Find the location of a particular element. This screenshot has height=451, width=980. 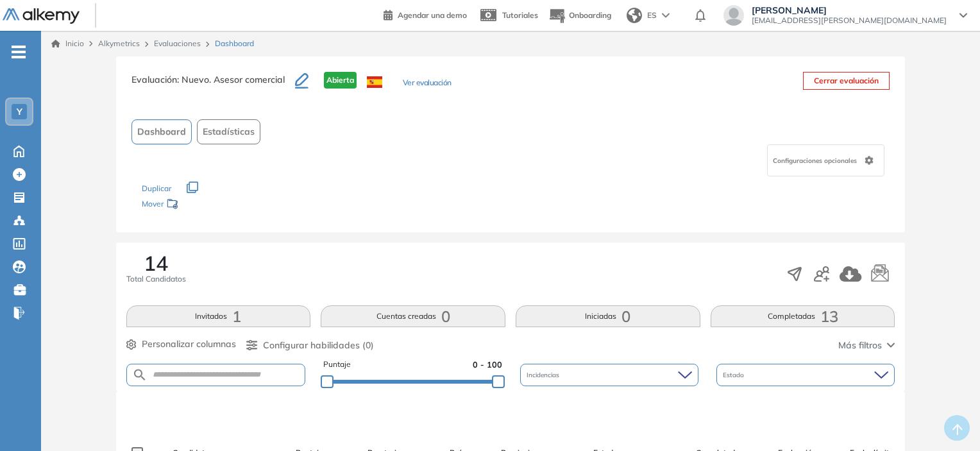

a: Evaluaciones is located at coordinates (177, 43).